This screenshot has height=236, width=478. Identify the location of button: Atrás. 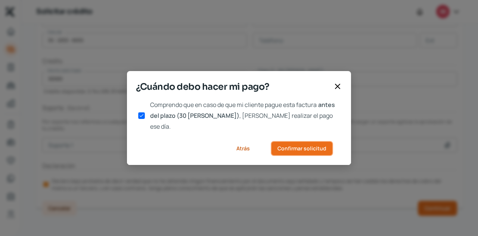
(243, 148).